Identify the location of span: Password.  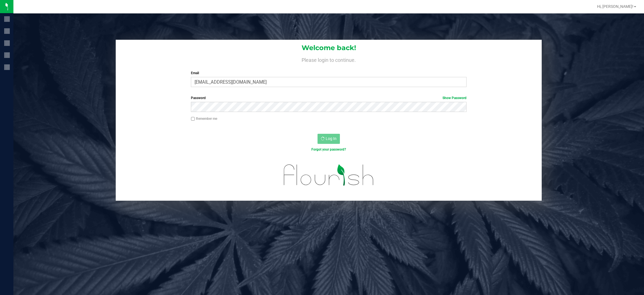
(198, 98).